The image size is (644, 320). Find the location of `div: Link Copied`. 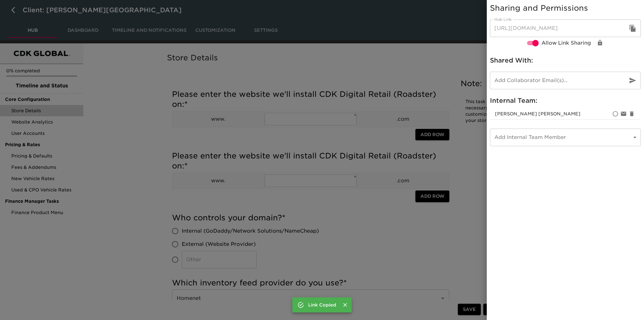

div: Link Copied is located at coordinates (322, 305).